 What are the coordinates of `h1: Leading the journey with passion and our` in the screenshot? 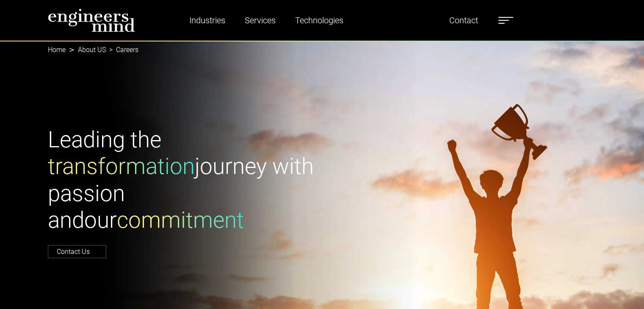 It's located at (182, 181).